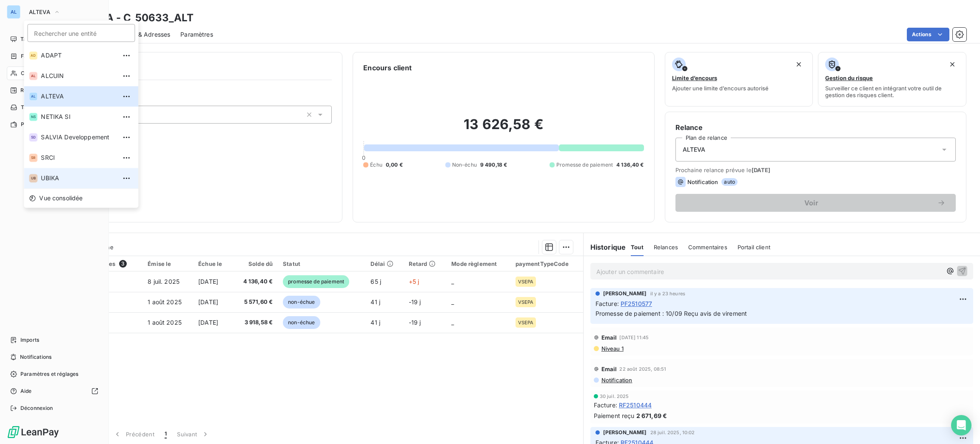 The height and width of the screenshot is (444, 980). I want to click on span: -19 j, so click(415, 322).